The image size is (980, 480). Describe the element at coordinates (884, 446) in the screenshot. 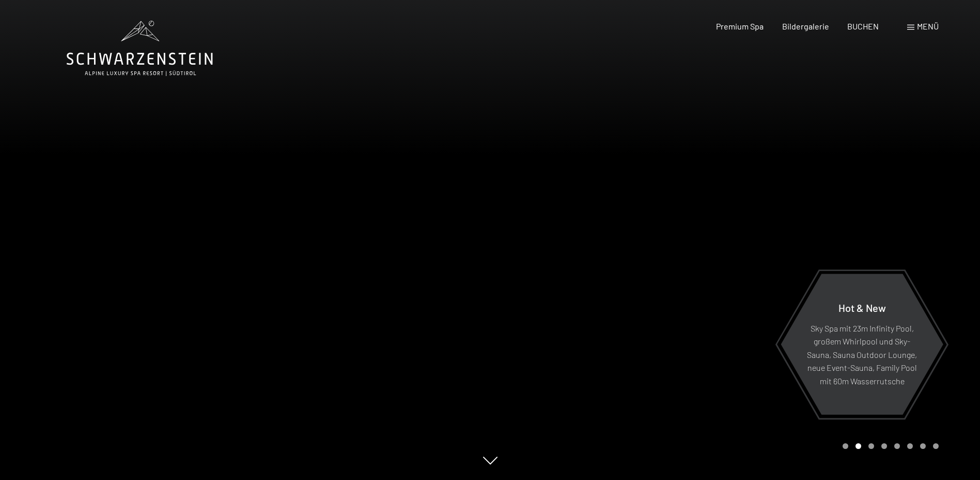

I see `div: Carousel Page 4` at that location.